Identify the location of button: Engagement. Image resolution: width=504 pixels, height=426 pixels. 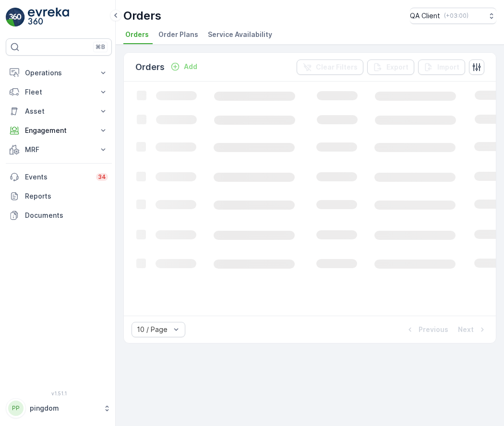
(58, 130).